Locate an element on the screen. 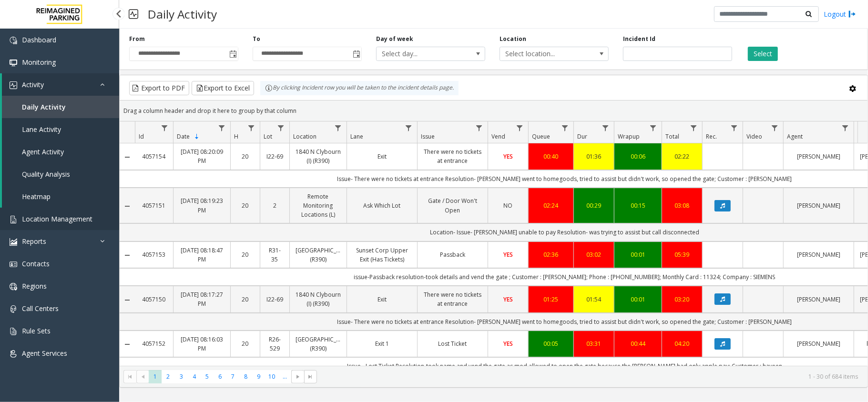  div: 01:25 is located at coordinates (551, 299).